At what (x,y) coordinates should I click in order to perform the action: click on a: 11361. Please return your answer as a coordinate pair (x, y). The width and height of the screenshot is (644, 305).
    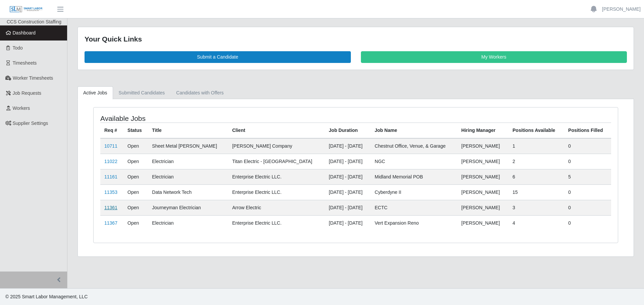
    Looking at the image, I should click on (111, 207).